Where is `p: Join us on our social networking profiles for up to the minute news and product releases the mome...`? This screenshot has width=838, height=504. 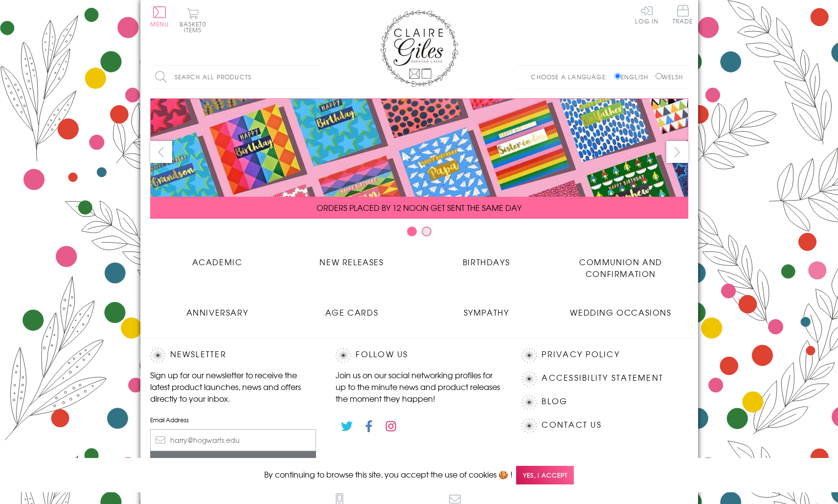 p: Join us on our social networking profiles for up to the minute news and product releases the mome... is located at coordinates (419, 386).